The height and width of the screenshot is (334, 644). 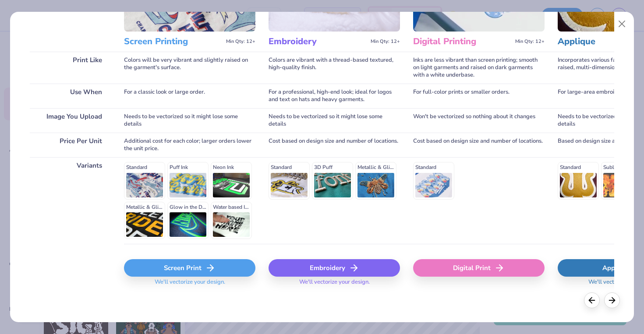 I want to click on div: For a professional, high-end look; ideal for logos and text on hats and heavy garments., so click(x=334, y=96).